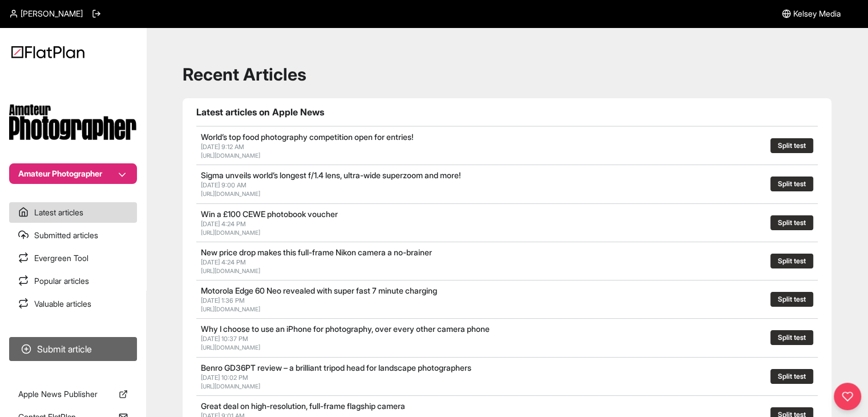 The height and width of the screenshot is (417, 868). Describe the element at coordinates (336, 367) in the screenshot. I see `a: Benro GD36PT review – a brilliant tripod head for landscape photographers` at that location.